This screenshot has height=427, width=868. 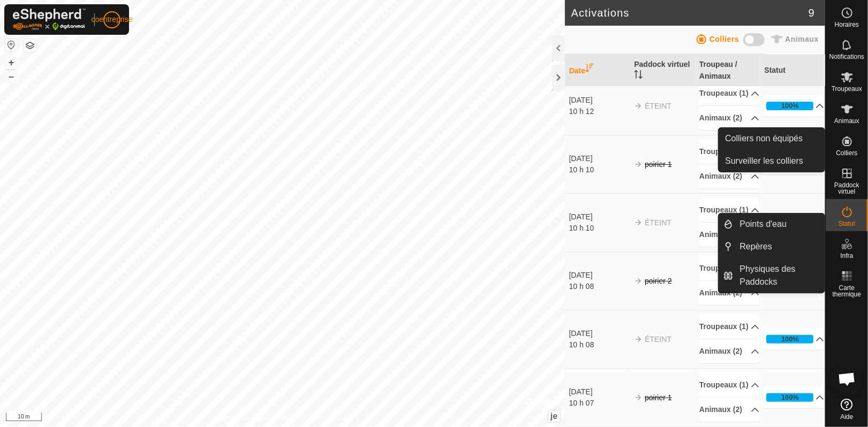 I want to click on button: je, so click(x=554, y=416).